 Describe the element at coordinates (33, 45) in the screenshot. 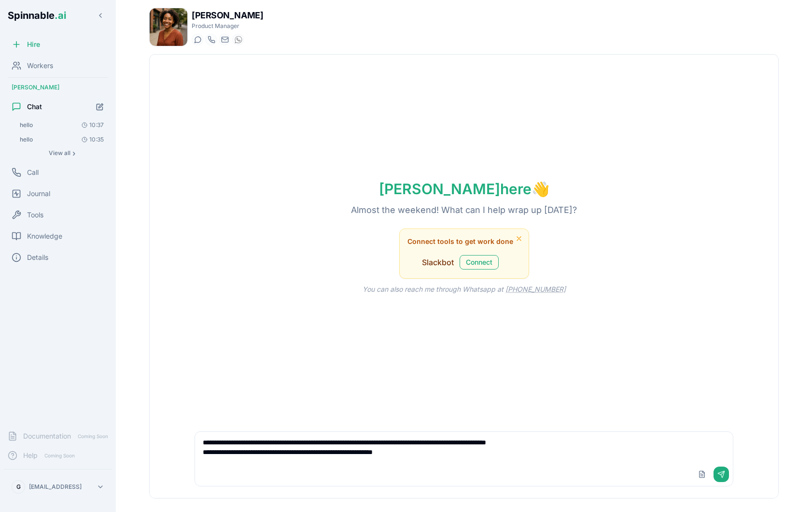

I see `span: Hire` at that location.